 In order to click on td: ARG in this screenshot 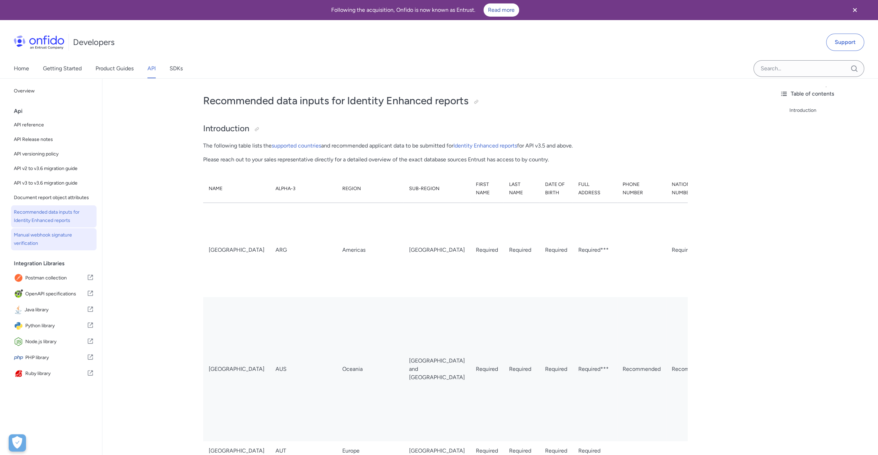, I will do `click(303, 249)`.